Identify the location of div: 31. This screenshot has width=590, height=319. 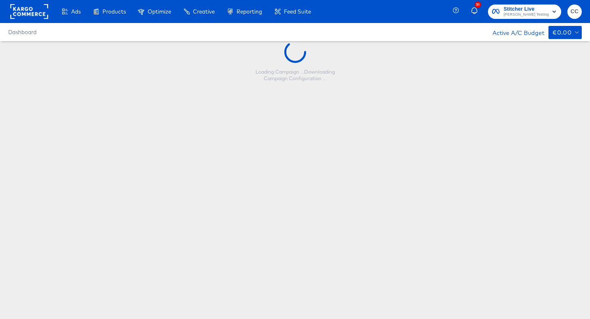
(478, 5).